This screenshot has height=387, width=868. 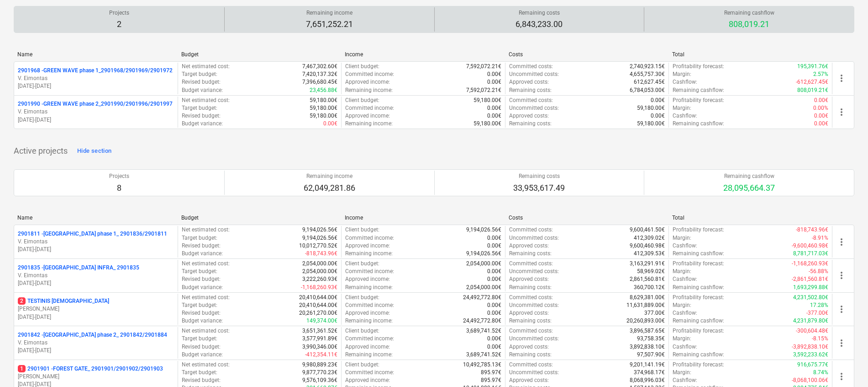 What do you see at coordinates (810, 297) in the screenshot?
I see `p: 4,231,502.80€` at bounding box center [810, 297].